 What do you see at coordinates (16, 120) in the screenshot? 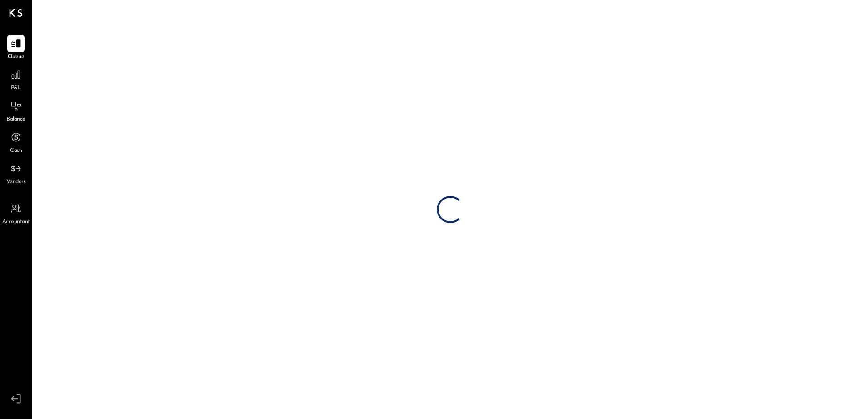
I see `span: Balance` at bounding box center [16, 120].